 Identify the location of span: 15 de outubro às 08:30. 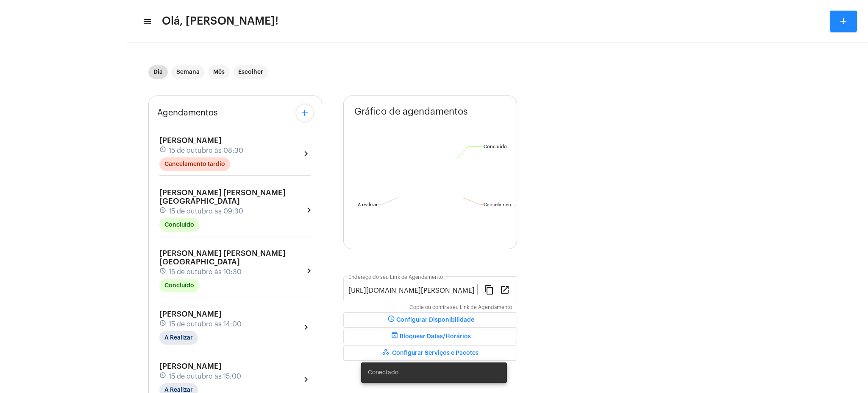
(206, 150).